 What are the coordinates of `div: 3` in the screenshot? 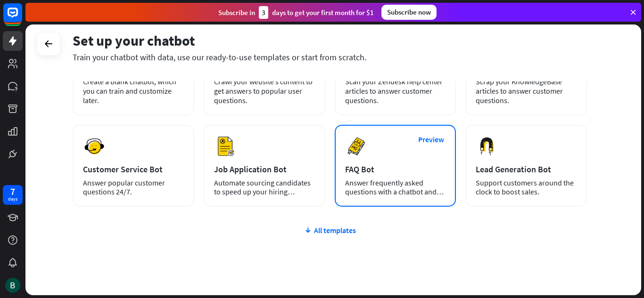 It's located at (264, 12).